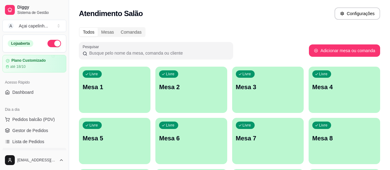  I want to click on div: Açai capelinh ..., so click(33, 26).